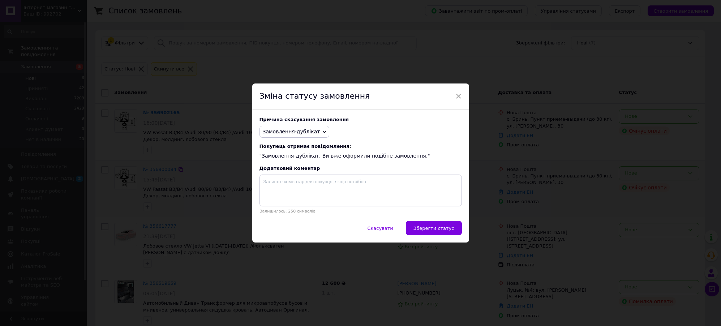 This screenshot has height=326, width=721. I want to click on button: Скасувати, so click(380, 228).